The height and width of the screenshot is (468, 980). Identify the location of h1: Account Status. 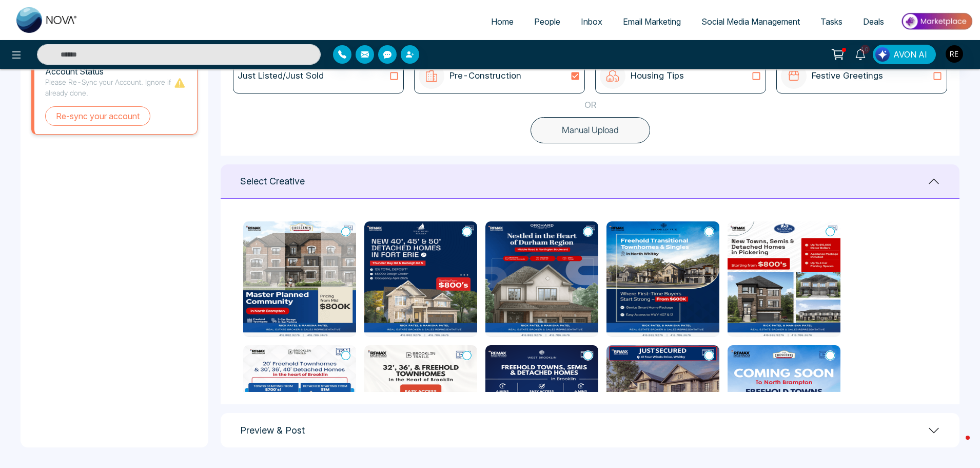
(109, 71).